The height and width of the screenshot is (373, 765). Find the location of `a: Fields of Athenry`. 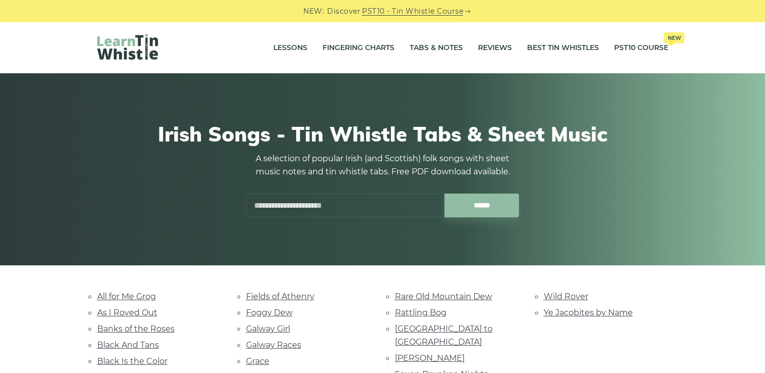

a: Fields of Athenry is located at coordinates (280, 297).